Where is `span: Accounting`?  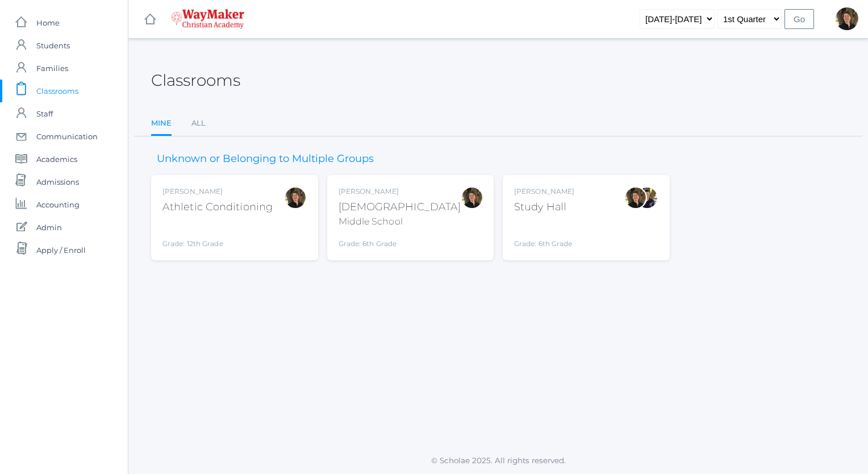 span: Accounting is located at coordinates (58, 205).